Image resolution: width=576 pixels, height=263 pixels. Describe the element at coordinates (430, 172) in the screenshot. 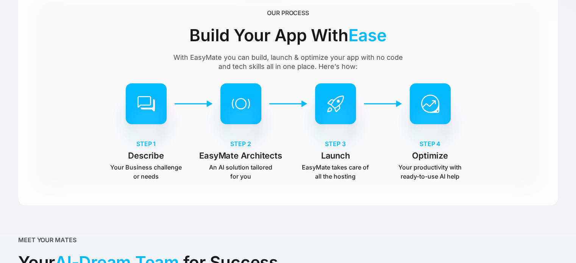

I see `p: Your productivity with ready-to-use AI help` at that location.